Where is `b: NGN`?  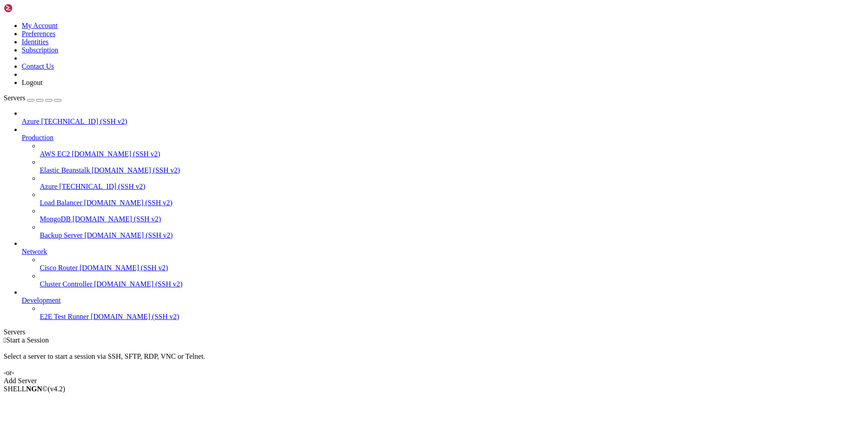
b: NGN is located at coordinates (34, 389).